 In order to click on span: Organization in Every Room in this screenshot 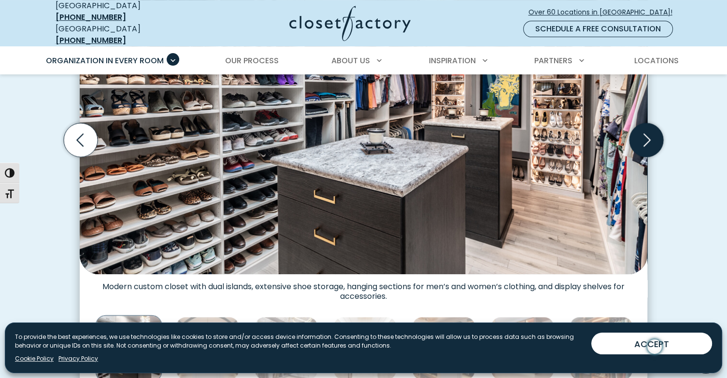, I will do `click(105, 60)`.